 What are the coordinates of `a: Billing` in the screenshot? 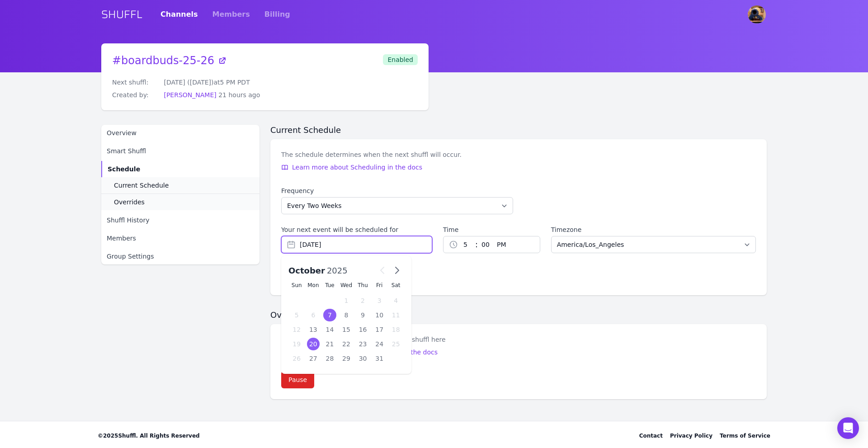 It's located at (277, 15).